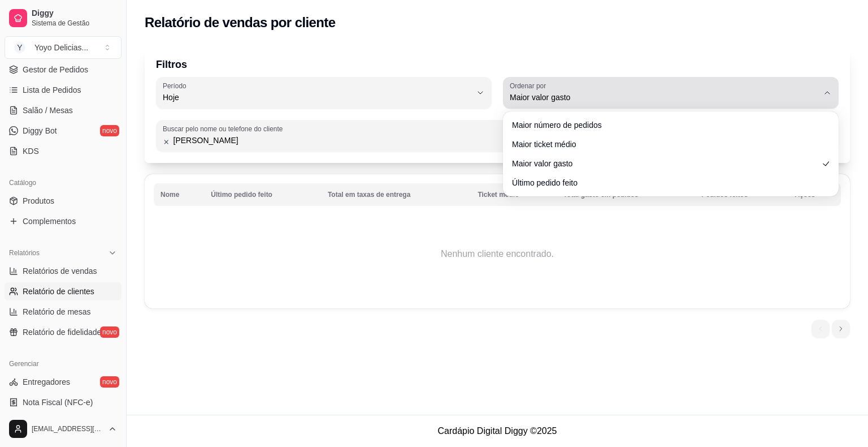 The width and height of the screenshot is (868, 447). Describe the element at coordinates (224, 128) in the screenshot. I see `label: Buscar pelo nome ou telefone do cliente` at that location.